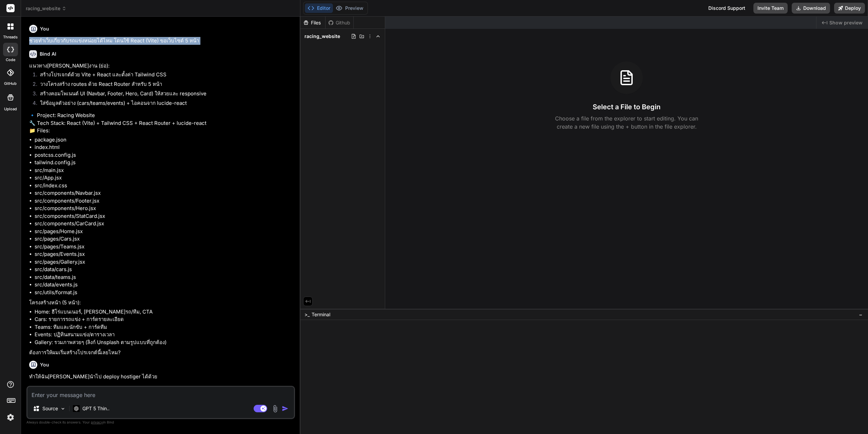 The height and width of the screenshot is (434, 868). Describe the element at coordinates (339, 23) in the screenshot. I see `div: Github` at that location.